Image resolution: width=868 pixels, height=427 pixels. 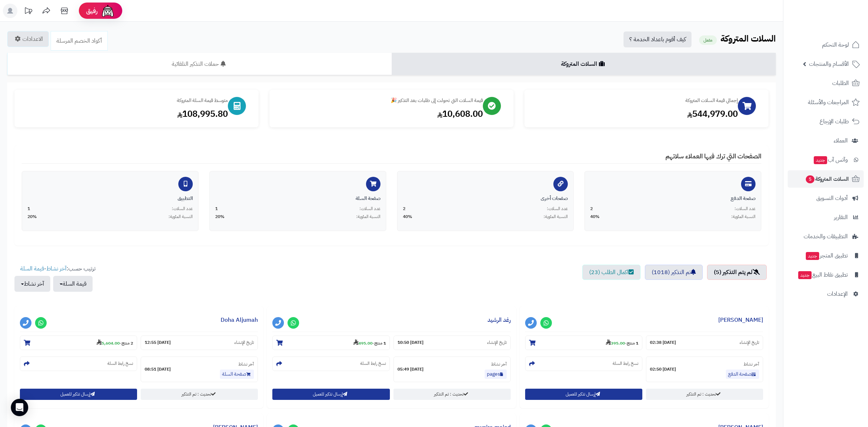 I want to click on a: تطبيق نقاط البيعجديد, so click(x=826, y=275).